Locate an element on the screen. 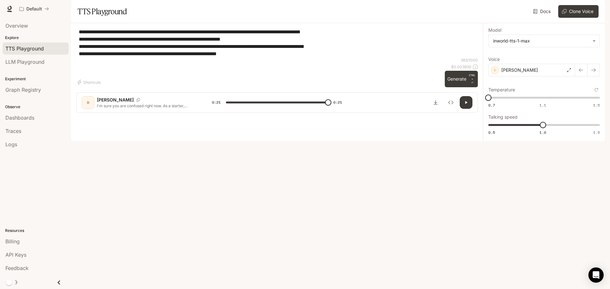 Image resolution: width=610 pixels, height=289 pixels. p: Model is located at coordinates (494, 30).